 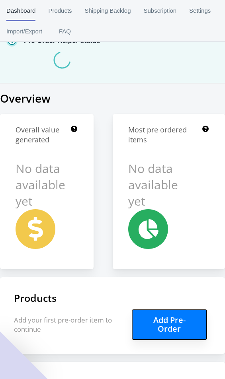 I want to click on span: Dashboard, so click(x=21, y=11).